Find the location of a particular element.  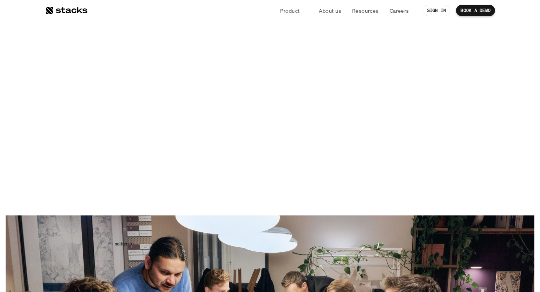

a: Careers is located at coordinates (399, 10).